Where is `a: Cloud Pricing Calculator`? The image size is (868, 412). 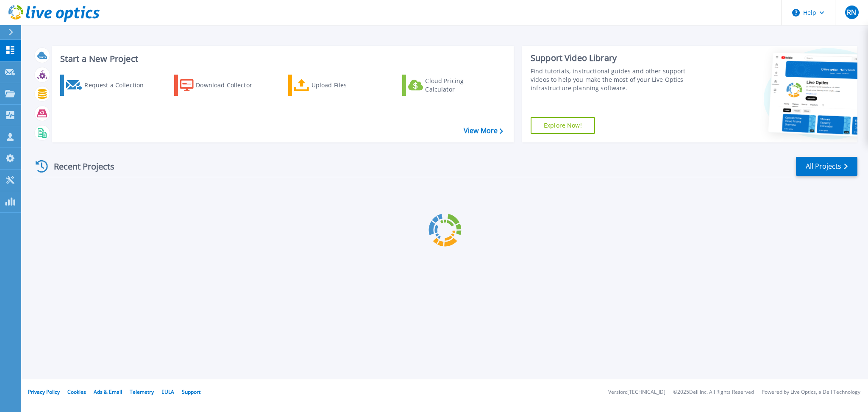
a: Cloud Pricing Calculator is located at coordinates (449, 85).